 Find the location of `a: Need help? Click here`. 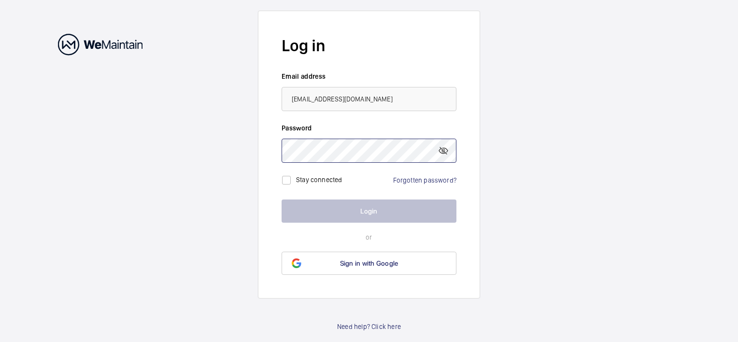

a: Need help? Click here is located at coordinates (369, 326).